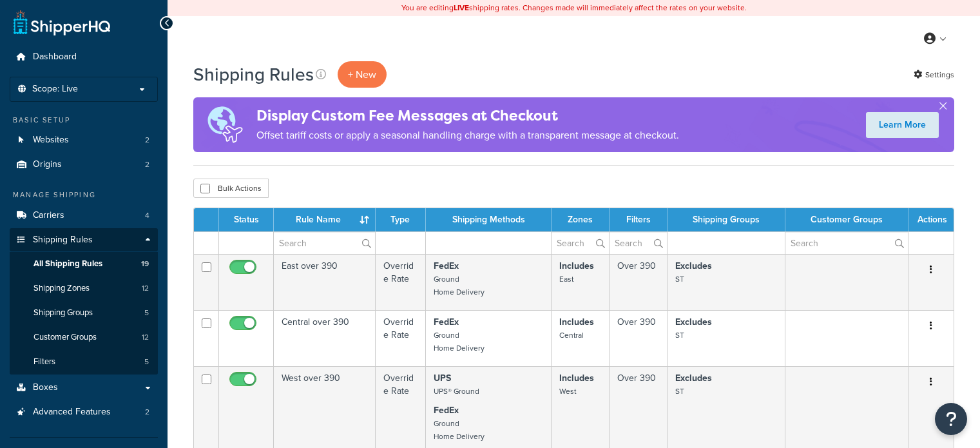 This screenshot has height=448, width=980. Describe the element at coordinates (84, 313) in the screenshot. I see `li: Shipping Groups` at that location.